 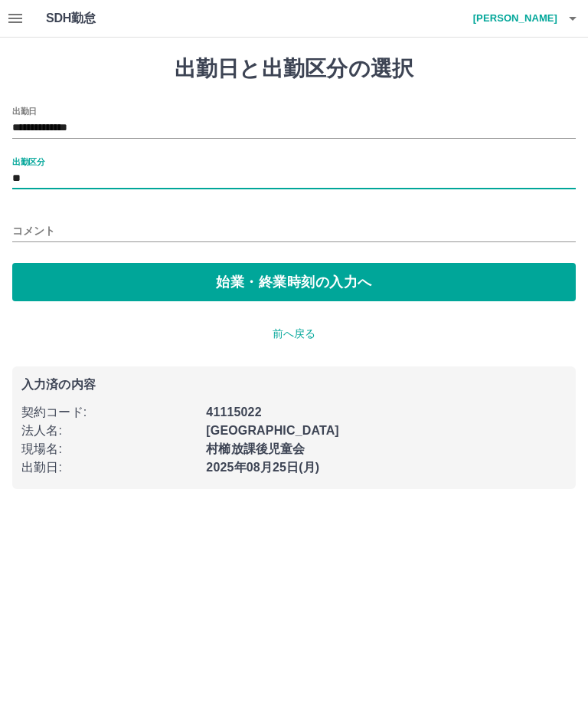 I want to click on b: 2025年08月25日(月), so click(x=263, y=466).